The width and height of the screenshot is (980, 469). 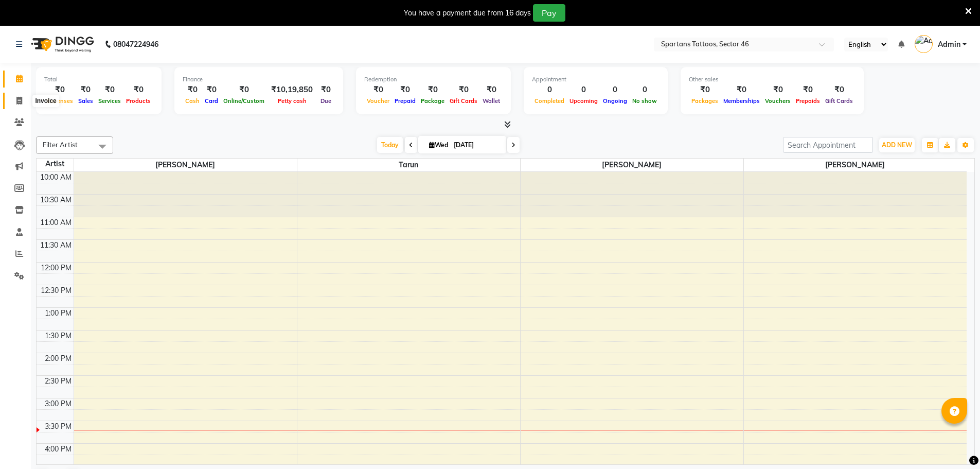 I want to click on div: 3:00 PM, so click(x=58, y=403).